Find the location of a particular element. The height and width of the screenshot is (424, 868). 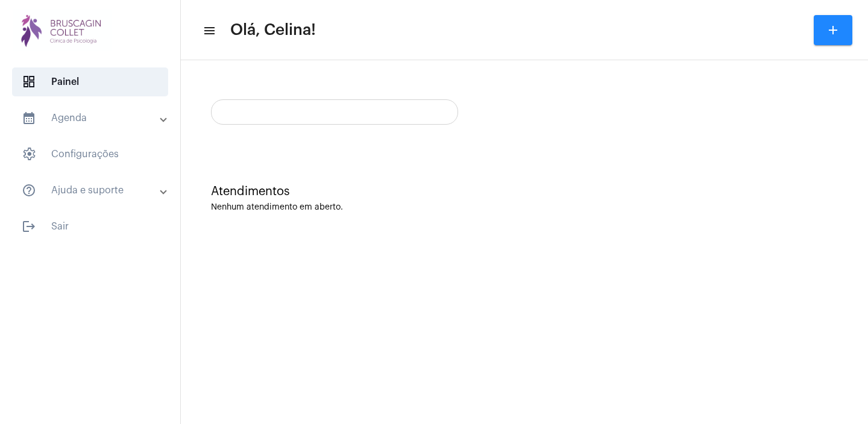

div: Nenhum atendimento em aberto. is located at coordinates (525, 207).